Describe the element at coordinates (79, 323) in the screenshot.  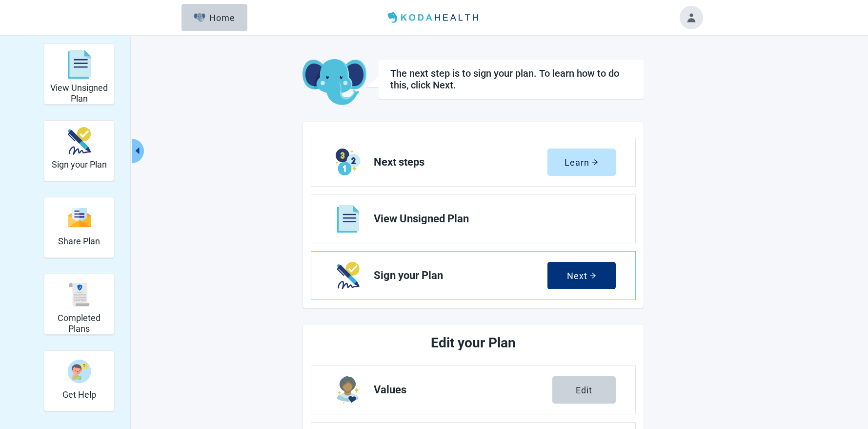
I see `h2: Completed Plans` at that location.